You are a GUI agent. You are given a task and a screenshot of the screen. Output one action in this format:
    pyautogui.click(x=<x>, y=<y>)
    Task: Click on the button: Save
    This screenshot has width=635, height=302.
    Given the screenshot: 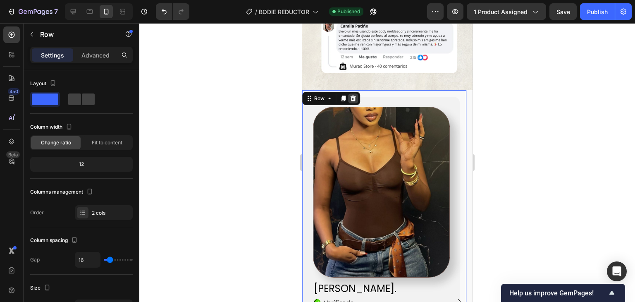 What is the action you would take?
    pyautogui.click(x=563, y=12)
    